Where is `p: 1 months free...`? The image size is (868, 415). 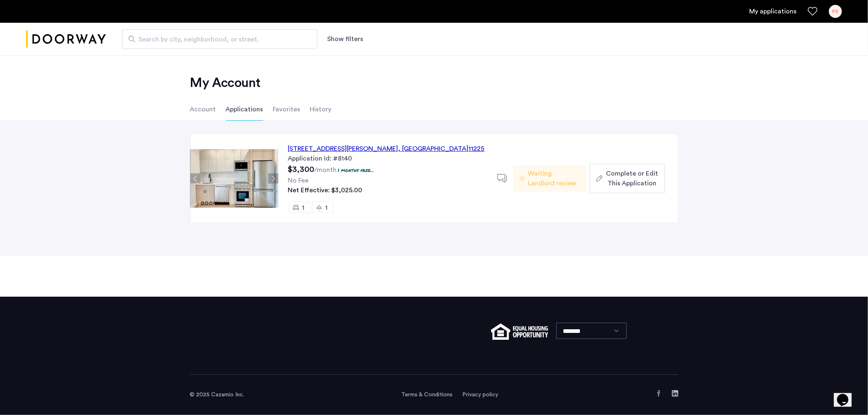
p: 1 months free... is located at coordinates (356, 170).